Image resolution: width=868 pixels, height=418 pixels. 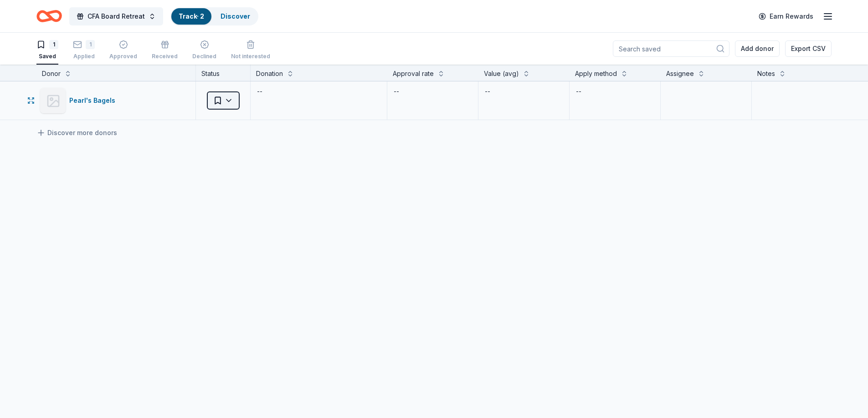 What do you see at coordinates (269, 74) in the screenshot?
I see `div: Donation` at bounding box center [269, 74].